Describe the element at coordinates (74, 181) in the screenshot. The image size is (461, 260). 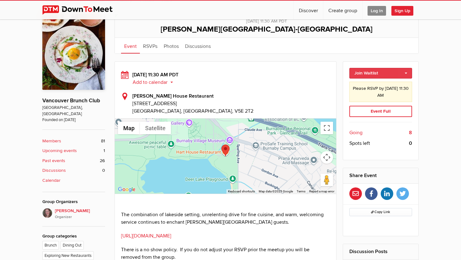
I see `a: Calendar` at that location.